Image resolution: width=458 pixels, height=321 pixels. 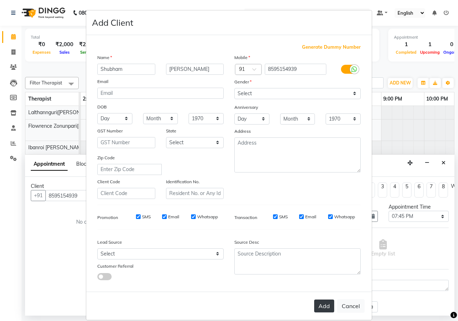 What do you see at coordinates (160, 93) in the screenshot?
I see `input: Email` at bounding box center [160, 93].